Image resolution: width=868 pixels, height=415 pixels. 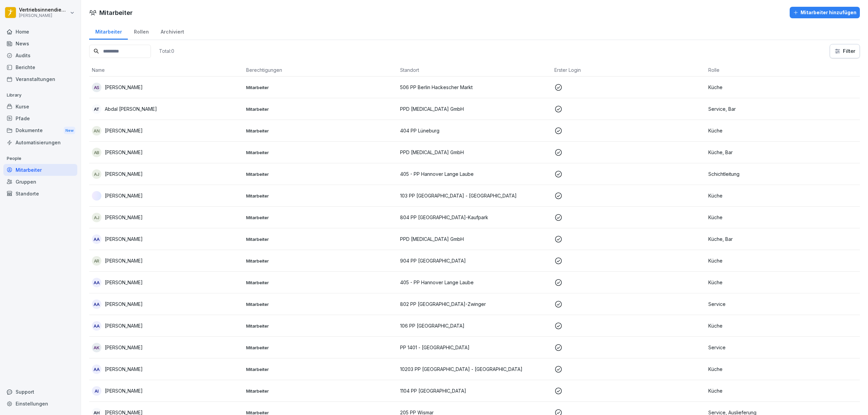 What do you see at coordinates (40, 194) in the screenshot?
I see `a: Standorte` at bounding box center [40, 194].